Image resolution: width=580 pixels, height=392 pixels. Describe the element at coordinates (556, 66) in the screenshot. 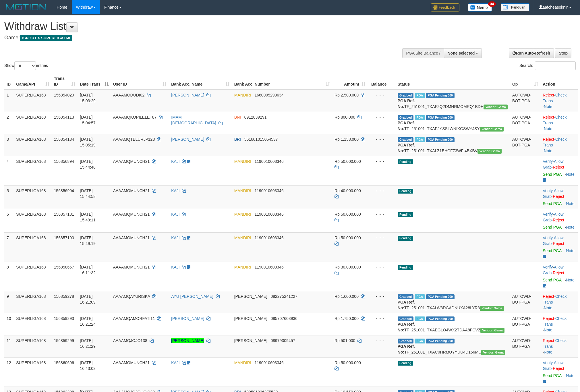

I see `input: Search:` at that location.